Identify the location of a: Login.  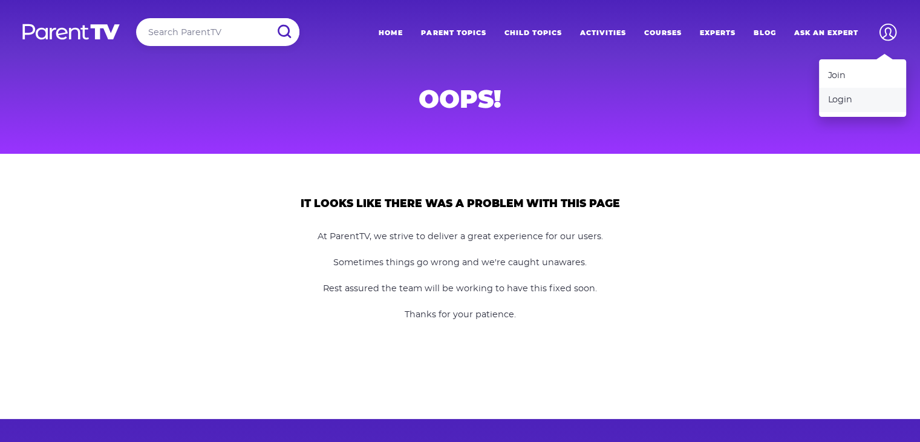
(863, 100).